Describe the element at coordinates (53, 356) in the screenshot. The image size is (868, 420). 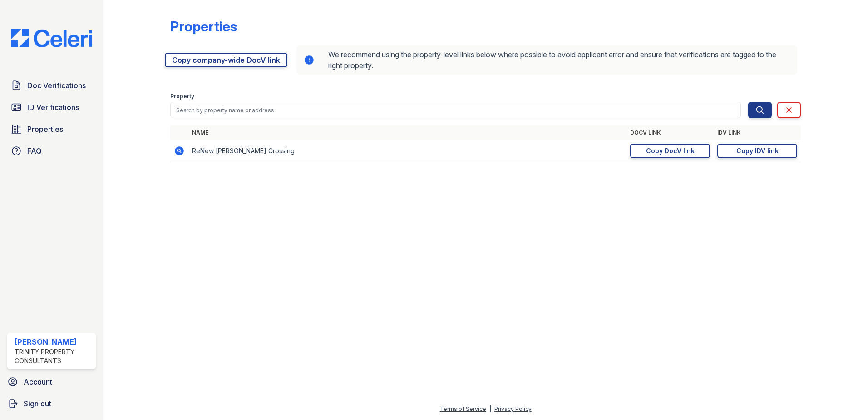
I see `div: Trinity Property Consultants` at that location.